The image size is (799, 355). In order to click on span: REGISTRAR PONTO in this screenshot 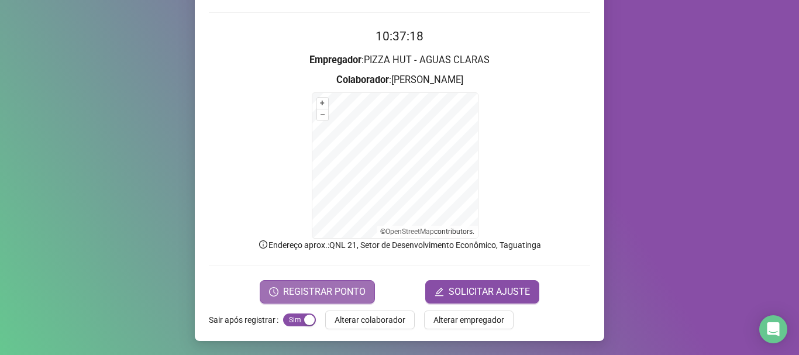, I will do `click(324, 292)`.